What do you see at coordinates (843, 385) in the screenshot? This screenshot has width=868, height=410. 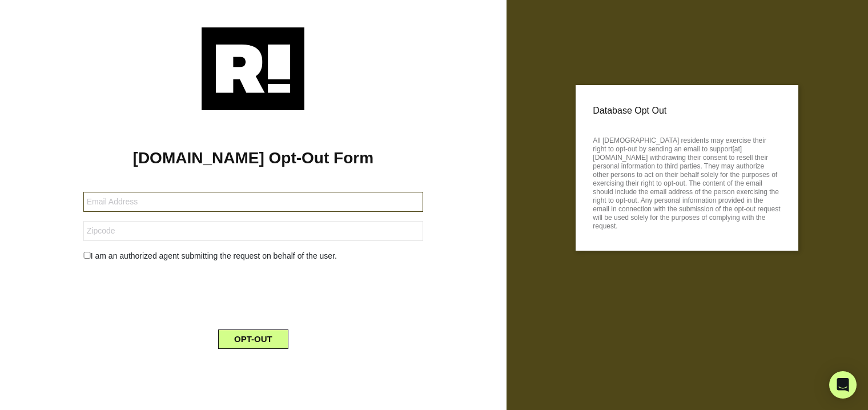 I see `div: Open Intercom Messenger` at bounding box center [843, 385].